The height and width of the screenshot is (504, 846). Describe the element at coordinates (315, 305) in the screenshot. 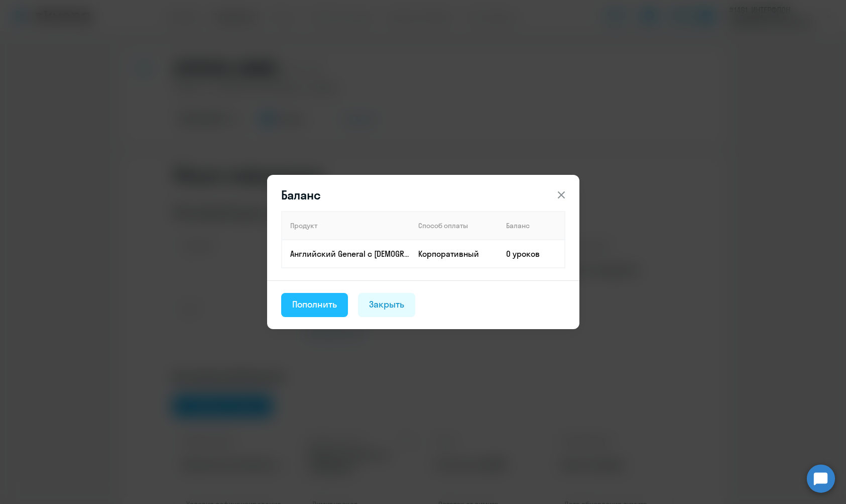

I see `button: Пополнить` at that location.